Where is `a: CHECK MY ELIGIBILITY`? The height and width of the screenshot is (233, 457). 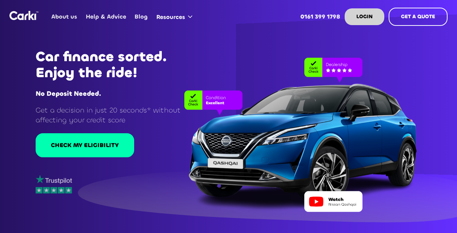
a: CHECK MY ELIGIBILITY is located at coordinates (85, 145).